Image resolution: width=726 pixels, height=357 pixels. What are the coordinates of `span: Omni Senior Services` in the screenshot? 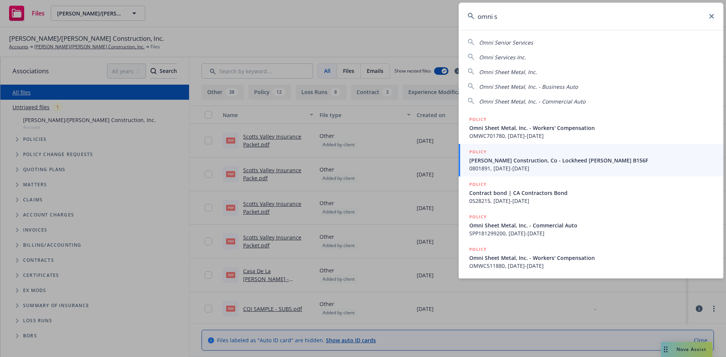 It's located at (506, 42).